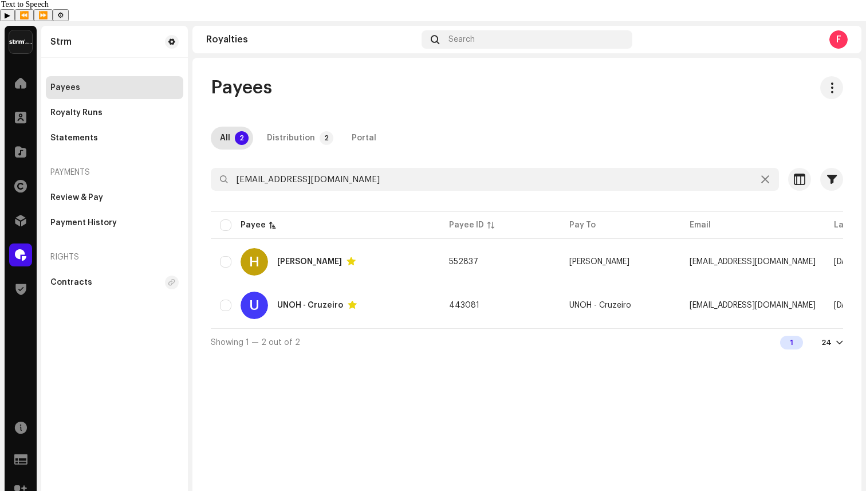 The height and width of the screenshot is (491, 866). Describe the element at coordinates (71, 282) in the screenshot. I see `div: Contracts` at that location.